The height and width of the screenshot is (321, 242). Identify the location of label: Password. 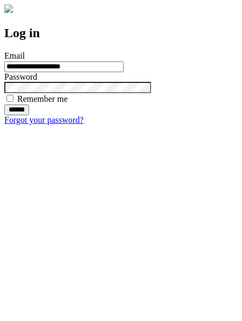
(20, 77).